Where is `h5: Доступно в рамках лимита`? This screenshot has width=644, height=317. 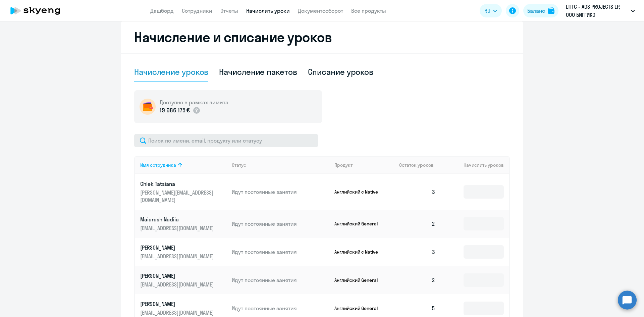
h5: Доступно в рамках лимита is located at coordinates (194, 102).